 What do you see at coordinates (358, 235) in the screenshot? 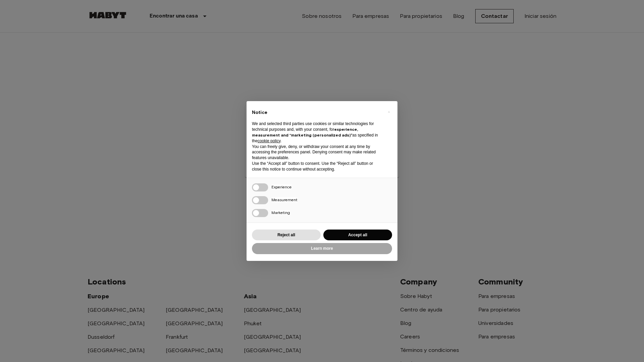
I see `button: Accept all` at bounding box center [358, 235].